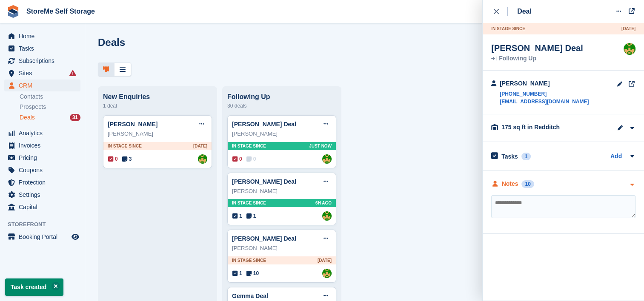 This screenshot has height=301, width=644. I want to click on a: Prospects, so click(50, 107).